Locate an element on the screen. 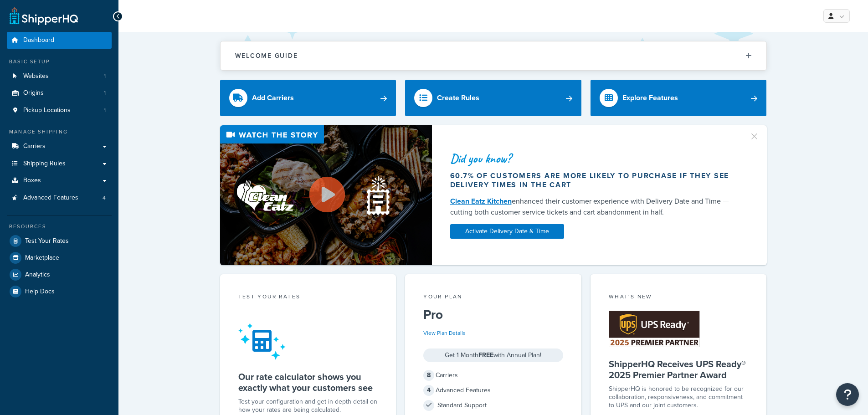 The image size is (868, 415). li: Help Docs is located at coordinates (59, 292).